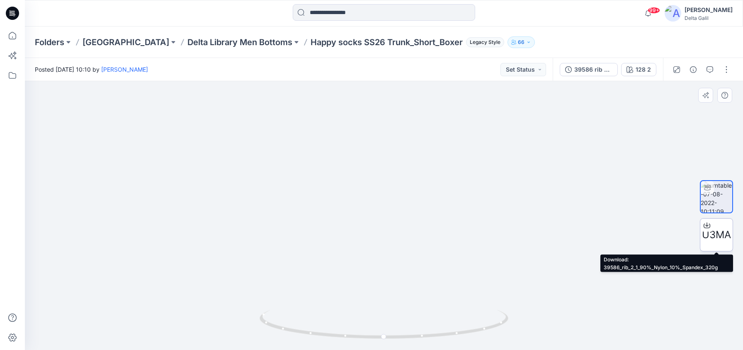 Image resolution: width=743 pixels, height=350 pixels. I want to click on button: Details, so click(693, 70).